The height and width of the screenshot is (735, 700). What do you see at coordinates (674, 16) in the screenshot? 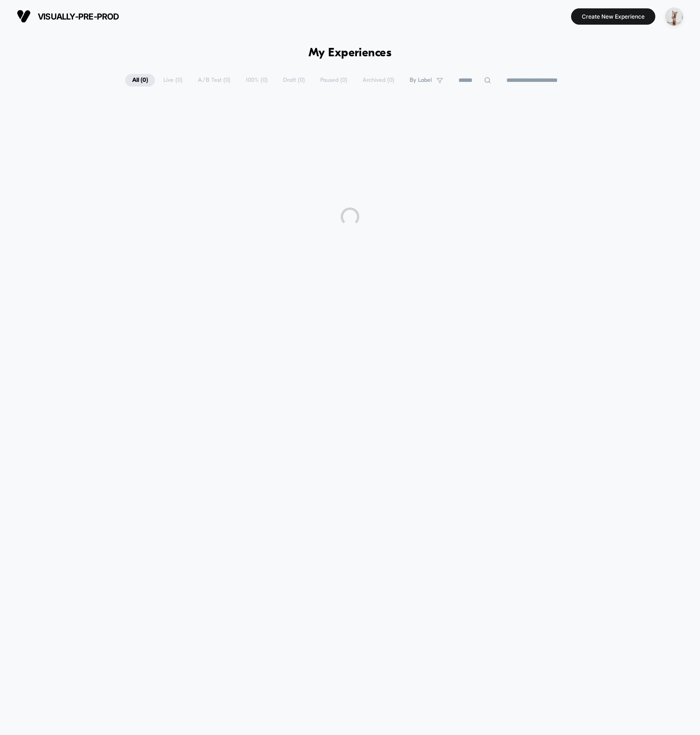
I see `button: ppic` at bounding box center [674, 16].